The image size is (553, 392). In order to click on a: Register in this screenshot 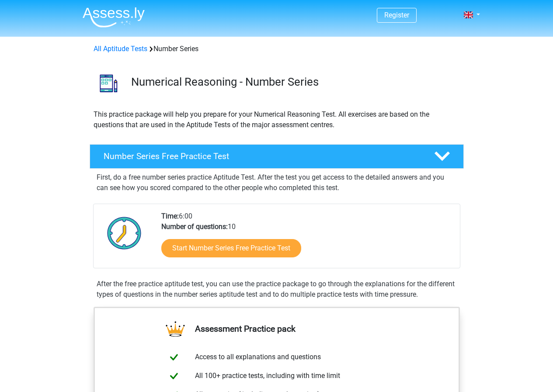, I will do `click(397, 15)`.